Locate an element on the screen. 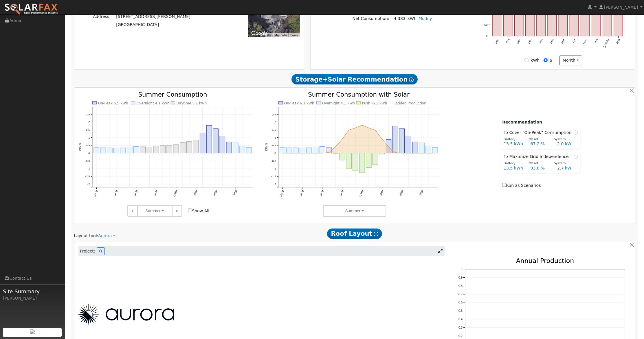  text: Jan is located at coordinates (541, 41).